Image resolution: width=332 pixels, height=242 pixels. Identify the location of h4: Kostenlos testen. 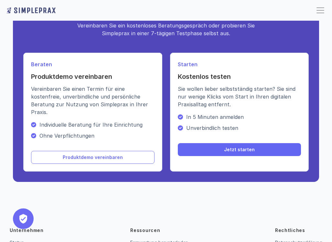
(239, 77).